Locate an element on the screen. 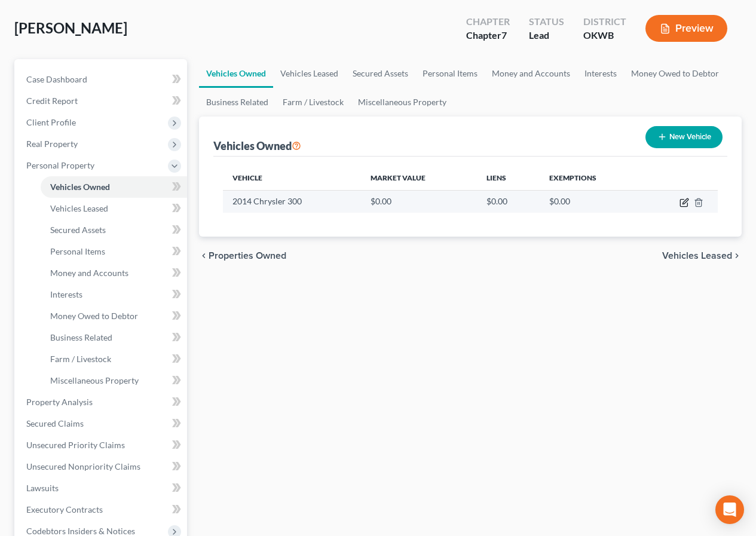 The width and height of the screenshot is (756, 536). div: Vehicles Owned is located at coordinates (257, 146).